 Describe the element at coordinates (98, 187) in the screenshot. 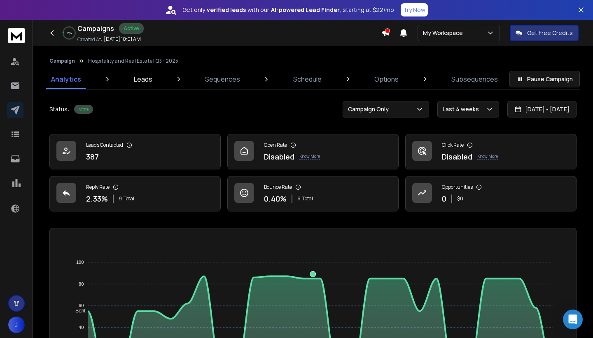

I see `p: Reply Rate` at that location.